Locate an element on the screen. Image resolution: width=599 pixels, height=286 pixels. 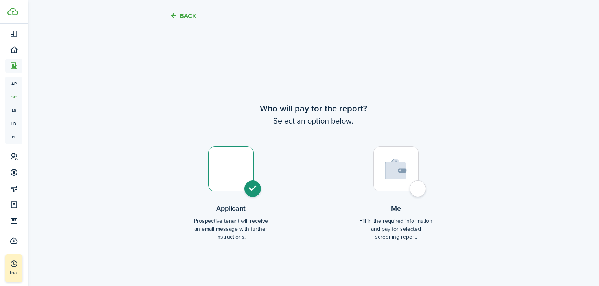
a: ap is located at coordinates (14, 84).